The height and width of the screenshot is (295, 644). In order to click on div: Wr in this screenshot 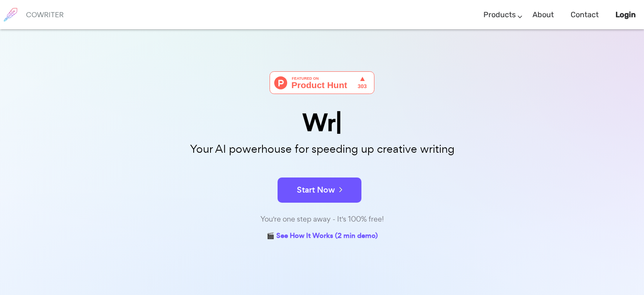, I will do `click(322, 122)`.